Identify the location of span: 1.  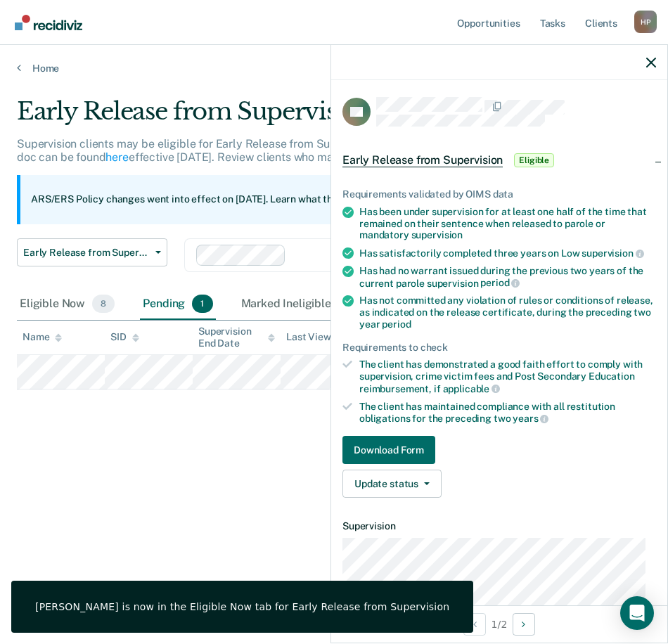
(202, 303).